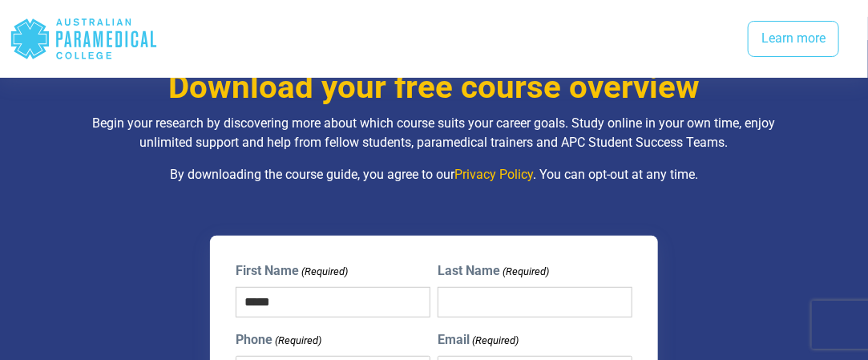 Image resolution: width=868 pixels, height=360 pixels. What do you see at coordinates (434, 133) in the screenshot?
I see `p: Begin your research by discovering more about which course suits your career goals. Study online ...` at bounding box center [434, 133].